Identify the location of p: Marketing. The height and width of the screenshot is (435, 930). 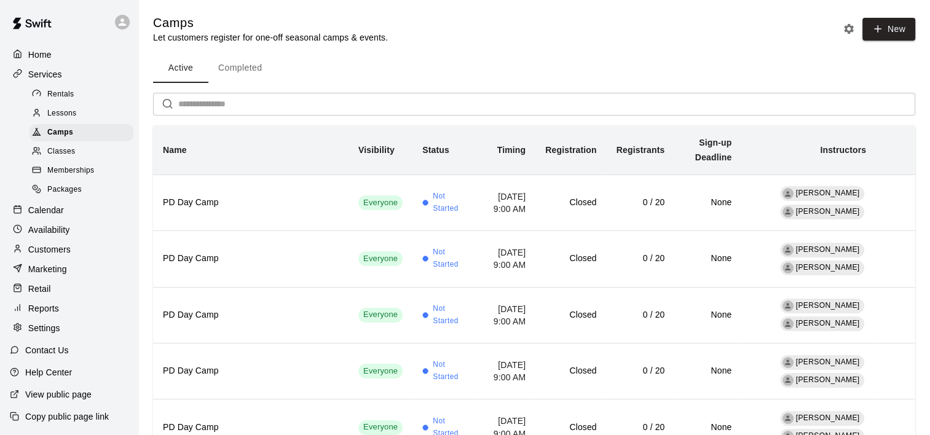
(47, 269).